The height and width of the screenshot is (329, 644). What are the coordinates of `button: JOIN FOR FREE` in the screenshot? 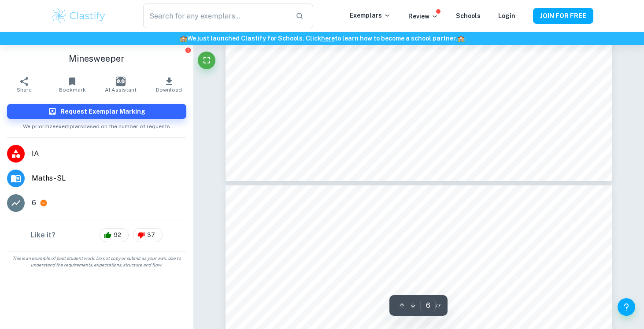 It's located at (563, 16).